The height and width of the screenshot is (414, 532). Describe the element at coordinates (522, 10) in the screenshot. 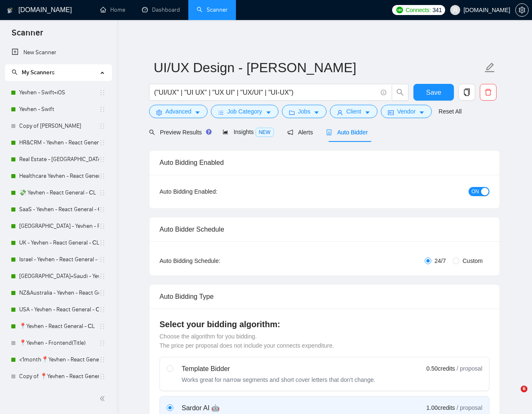

I see `a: setting` at that location.